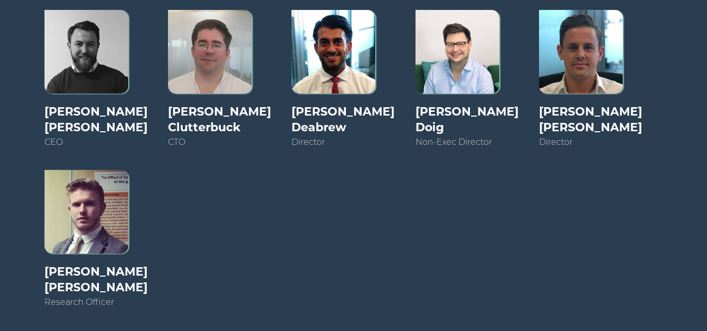 This screenshot has width=707, height=331. I want to click on img: Profile picture of Jason Deabrew, so click(333, 52).